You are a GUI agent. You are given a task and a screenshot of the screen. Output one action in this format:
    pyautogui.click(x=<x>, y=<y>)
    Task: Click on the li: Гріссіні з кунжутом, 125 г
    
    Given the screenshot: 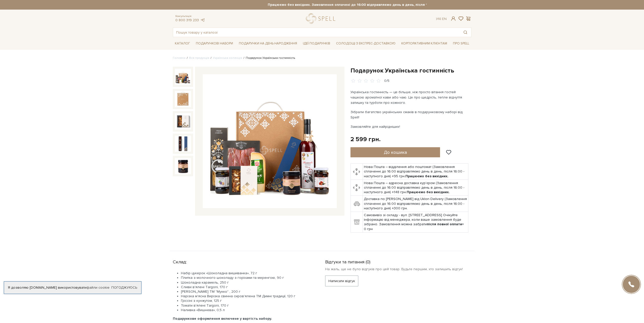 What is the action you would take?
    pyautogui.click(x=247, y=301)
    